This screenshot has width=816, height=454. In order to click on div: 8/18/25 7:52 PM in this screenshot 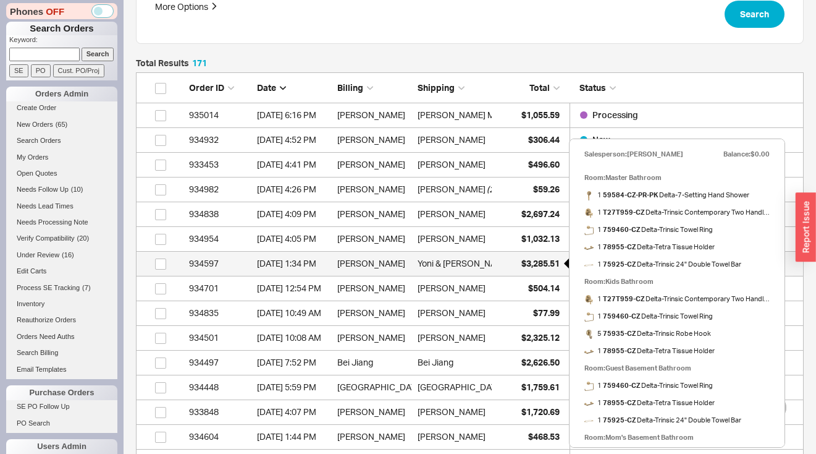, I will do `click(294, 362)`.